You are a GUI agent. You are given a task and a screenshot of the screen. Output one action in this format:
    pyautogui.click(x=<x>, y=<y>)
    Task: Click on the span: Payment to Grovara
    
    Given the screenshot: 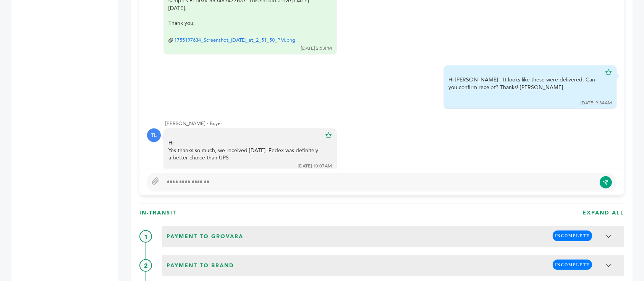 What is the action you would take?
    pyautogui.click(x=205, y=237)
    